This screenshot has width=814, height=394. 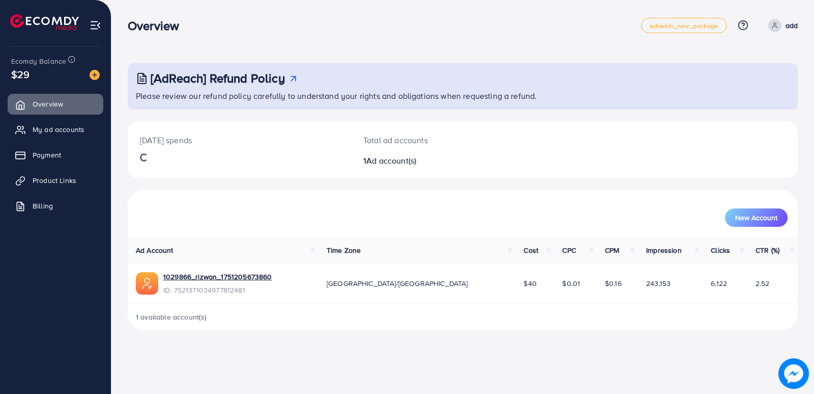 I want to click on span: Product Links, so click(x=54, y=180).